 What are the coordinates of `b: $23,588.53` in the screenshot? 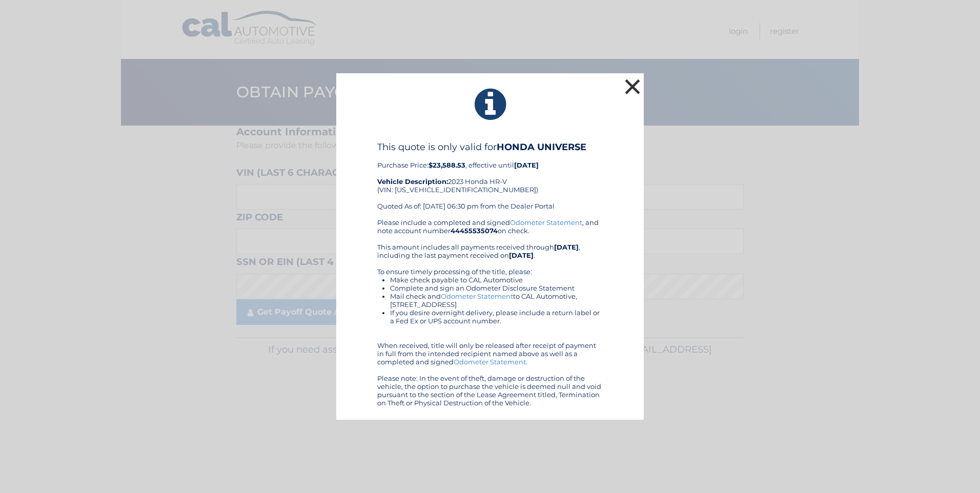 It's located at (447, 165).